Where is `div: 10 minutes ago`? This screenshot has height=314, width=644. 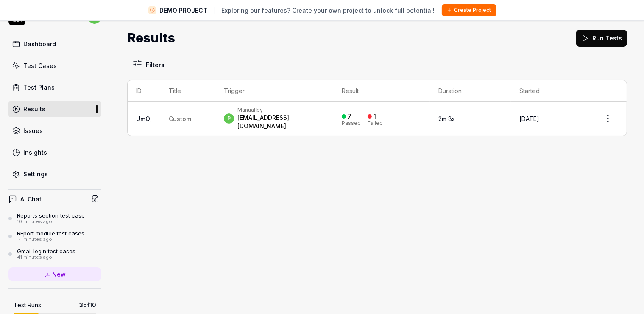 div: 10 minutes ago is located at coordinates (51, 222).